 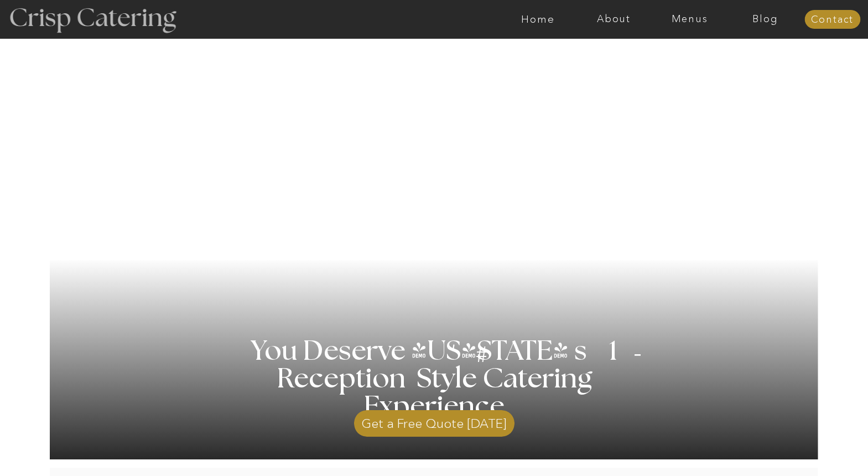 I want to click on nav: About, so click(x=614, y=19).